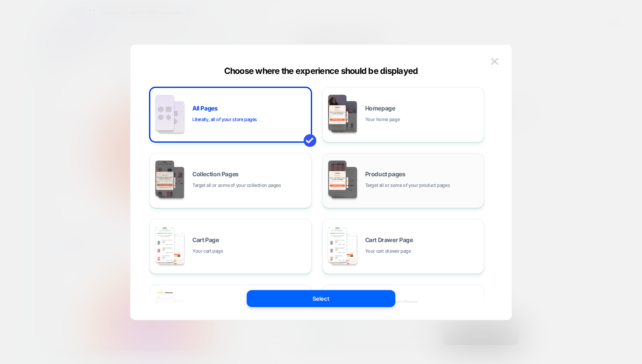 The width and height of the screenshot is (642, 364). Describe the element at coordinates (321, 71) in the screenshot. I see `div: Choose where the experience should be displayed` at that location.